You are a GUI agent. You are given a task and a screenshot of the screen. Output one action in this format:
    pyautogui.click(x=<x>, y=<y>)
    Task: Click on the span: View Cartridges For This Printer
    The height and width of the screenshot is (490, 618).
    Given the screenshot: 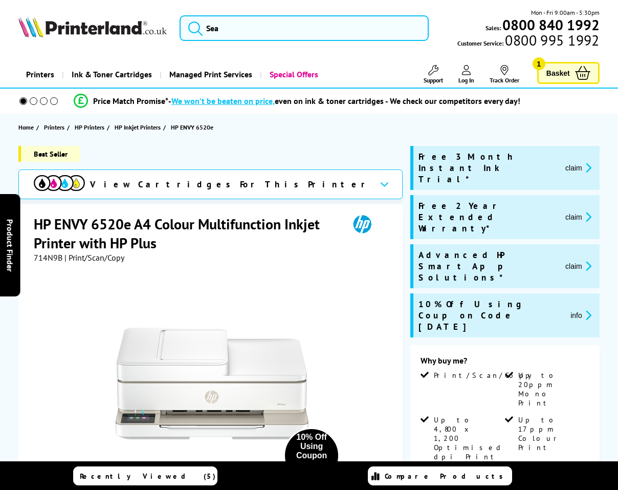 What is the action you would take?
    pyautogui.click(x=231, y=184)
    